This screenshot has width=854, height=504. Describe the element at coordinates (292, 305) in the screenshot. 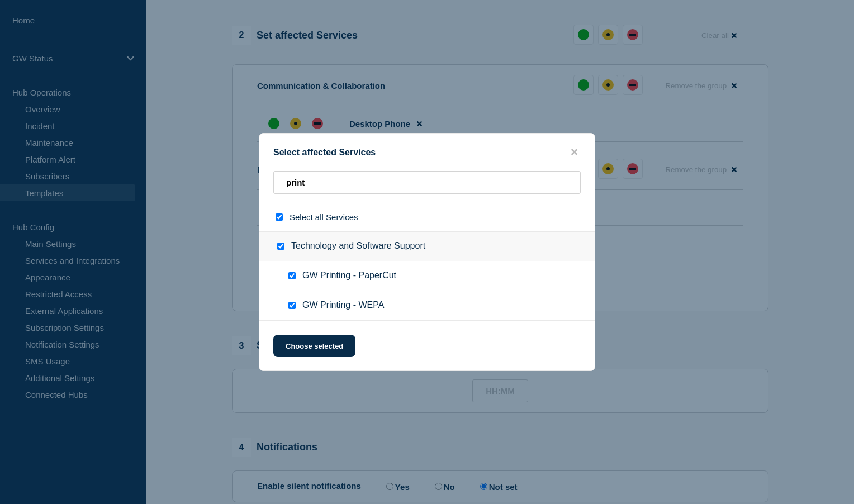

I see `input: GW Printing - WEPA checkbox` at that location.